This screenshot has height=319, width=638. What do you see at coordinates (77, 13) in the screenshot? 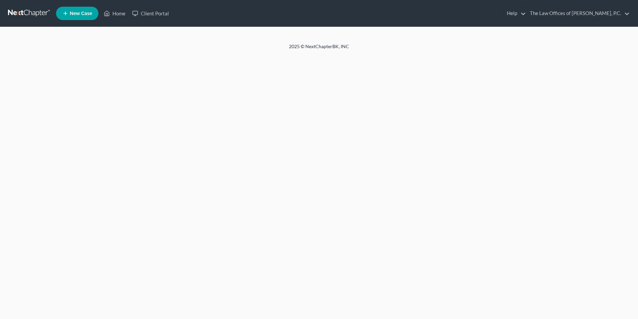
I see `new-legal-case-button: New Case` at bounding box center [77, 13].